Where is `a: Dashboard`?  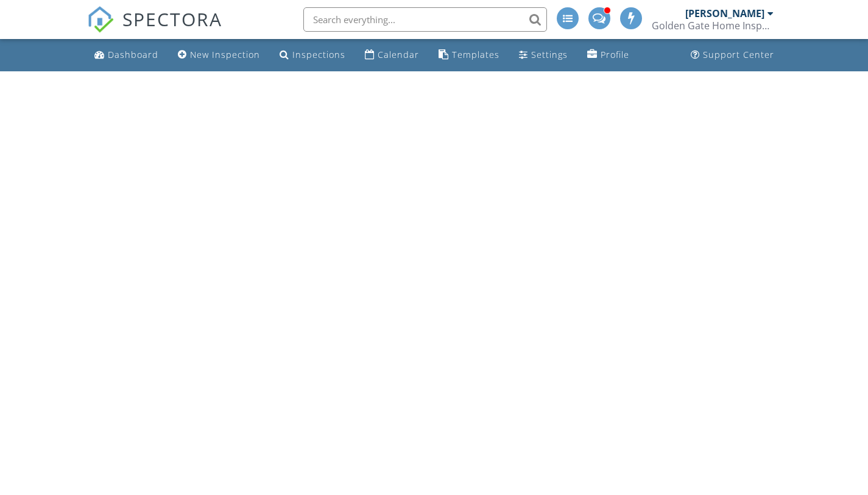
a: Dashboard is located at coordinates (126, 54).